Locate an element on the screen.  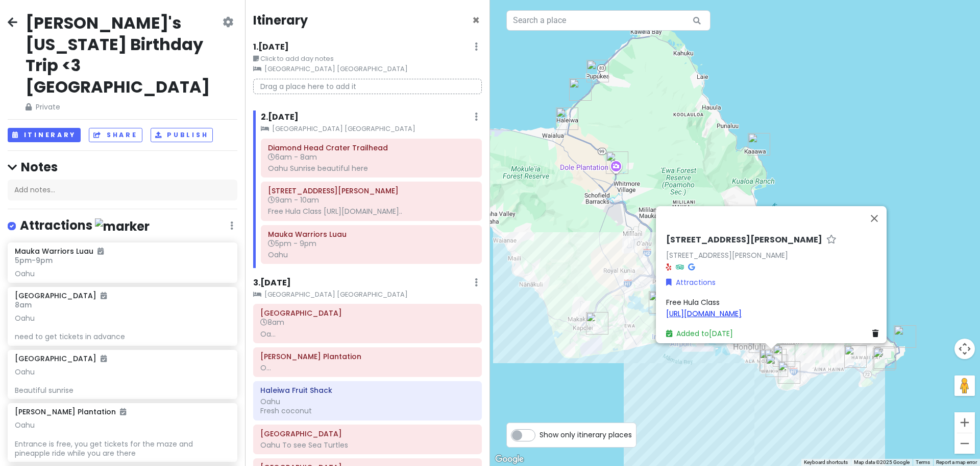
div: Laniakea Beach is located at coordinates (581, 90).